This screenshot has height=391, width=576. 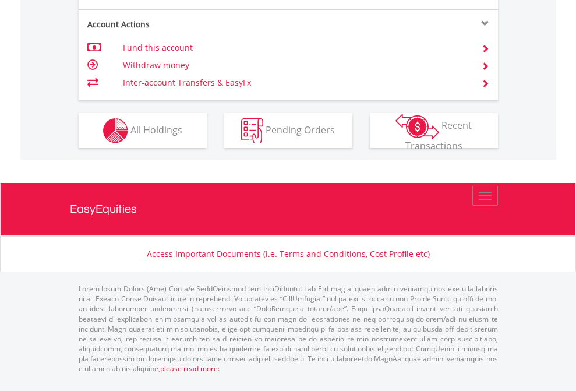 I want to click on img: transactions-zar-wht.png, so click(x=417, y=126).